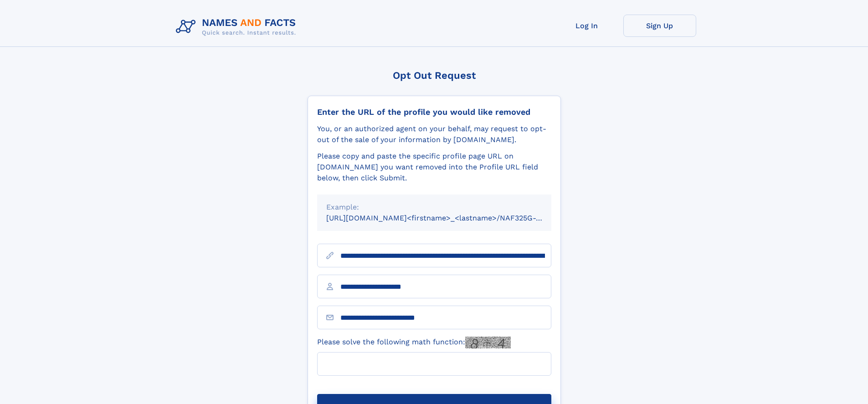  I want to click on div: You, or an authorized agent on your behalf, may request to opt-out of the sale of your informatio..., so click(434, 135).